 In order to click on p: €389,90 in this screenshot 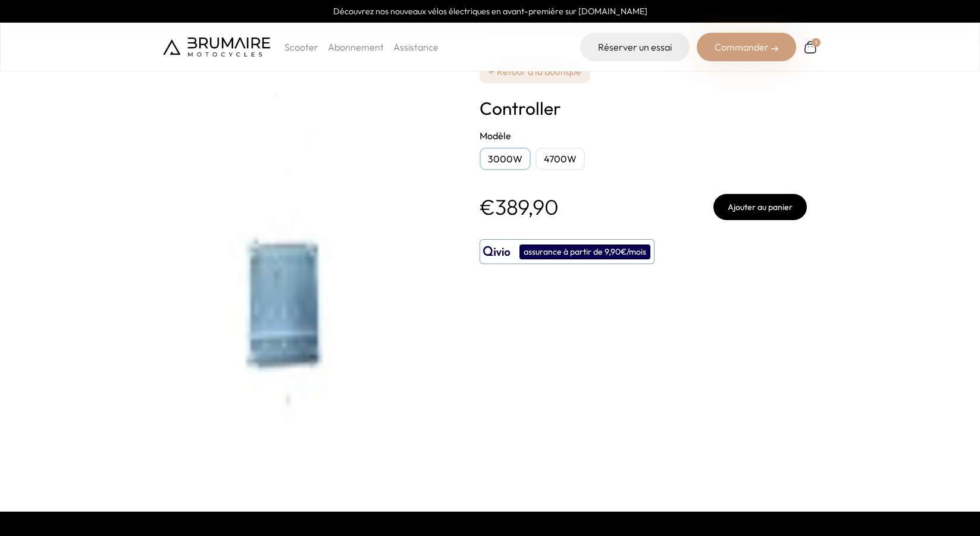, I will do `click(519, 207)`.